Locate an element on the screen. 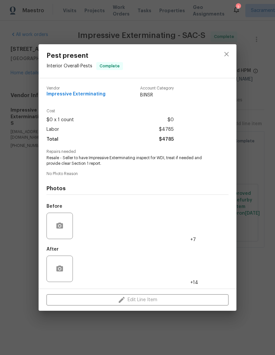 Image resolution: width=275 pixels, height=355 pixels. span: $0 x 1 count is located at coordinates (60, 120).